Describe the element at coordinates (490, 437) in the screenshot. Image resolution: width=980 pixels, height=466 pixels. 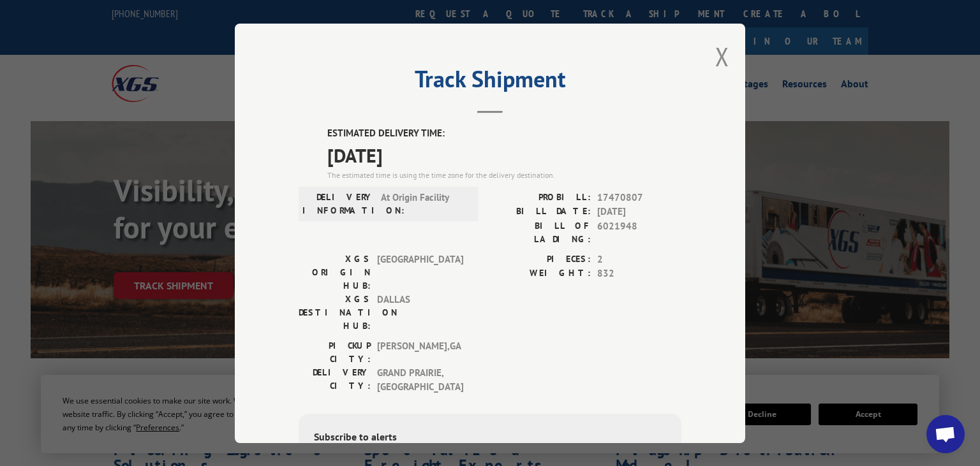
I see `div: Subscribe to alerts` at that location.